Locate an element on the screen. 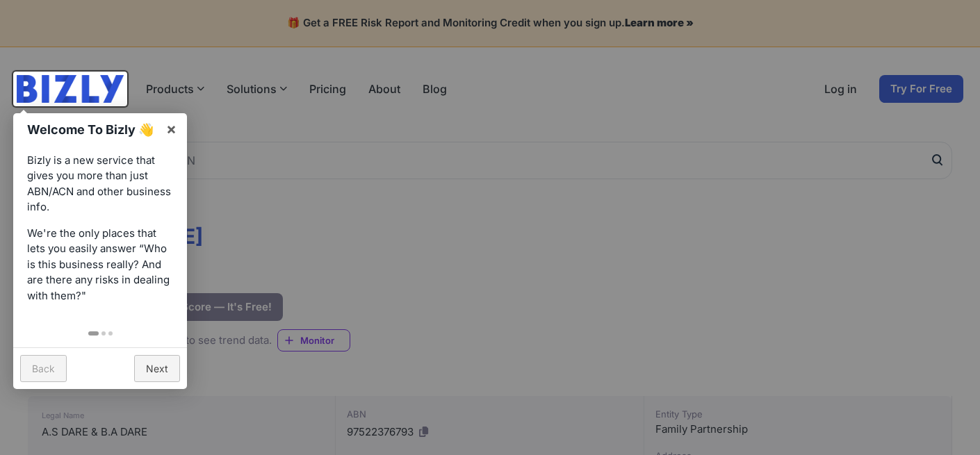 Image resolution: width=980 pixels, height=455 pixels. p: Bizly is a new service that gives you more than just ABN/ACN and other business info. is located at coordinates (100, 184).